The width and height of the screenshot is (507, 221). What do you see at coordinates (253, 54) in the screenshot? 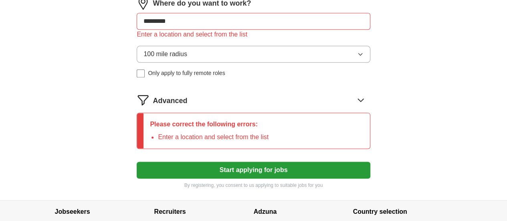
I see `button: 100 mile radius` at bounding box center [253, 54].